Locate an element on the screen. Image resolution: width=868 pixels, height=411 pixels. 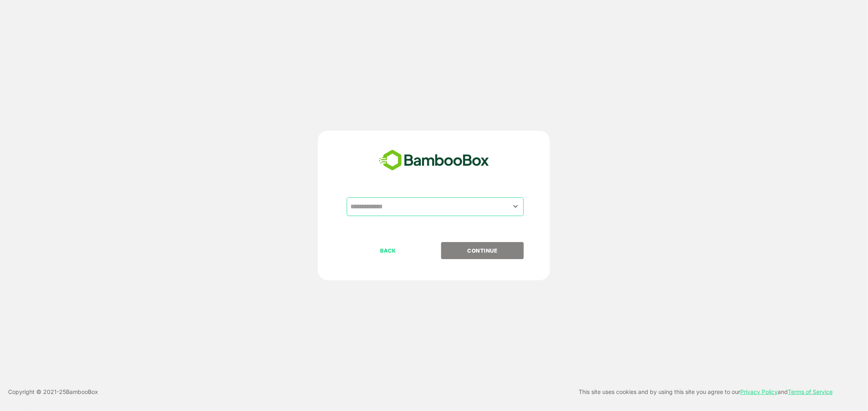
button: BACK is located at coordinates (388, 251).